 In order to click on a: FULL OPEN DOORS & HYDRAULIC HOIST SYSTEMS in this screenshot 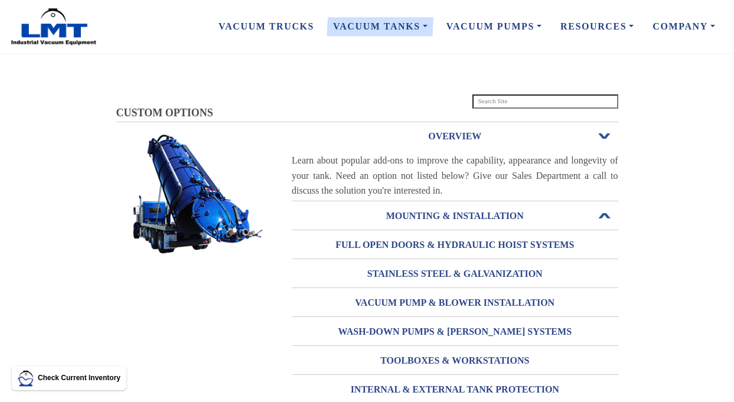, I will do `click(455, 244)`.